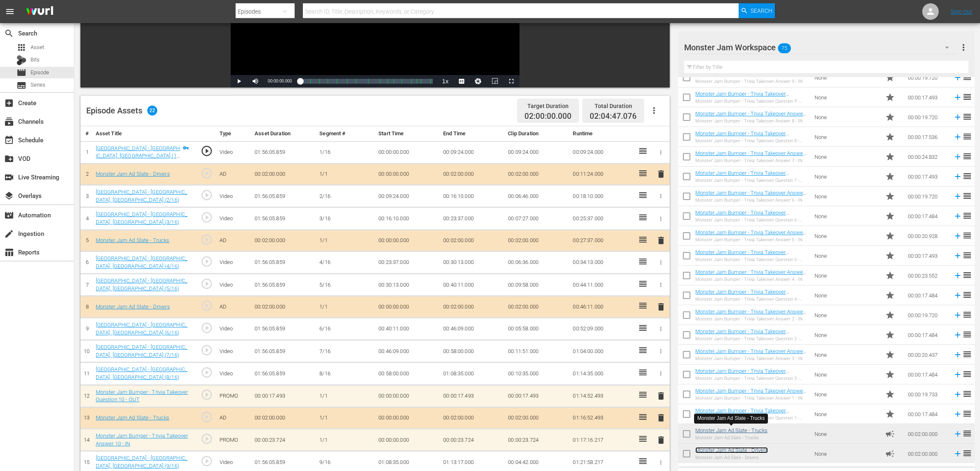 The width and height of the screenshot is (980, 471). What do you see at coordinates (751, 379) in the screenshot?
I see `div: Monster Jam Bumper - Trivia Takeover Question 3 - OUT` at bounding box center [751, 379].